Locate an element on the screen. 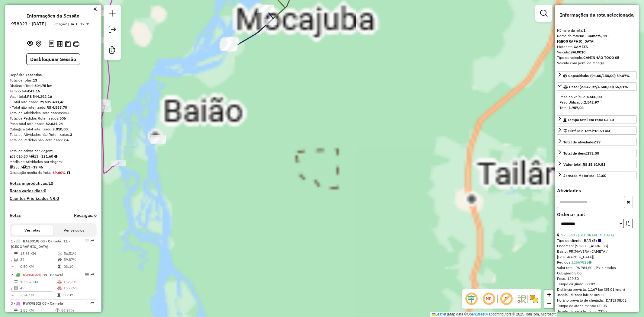  div: Atividade não roteirizada - MOTO PEÇAS AMIGOS is located at coordinates (158, 138).